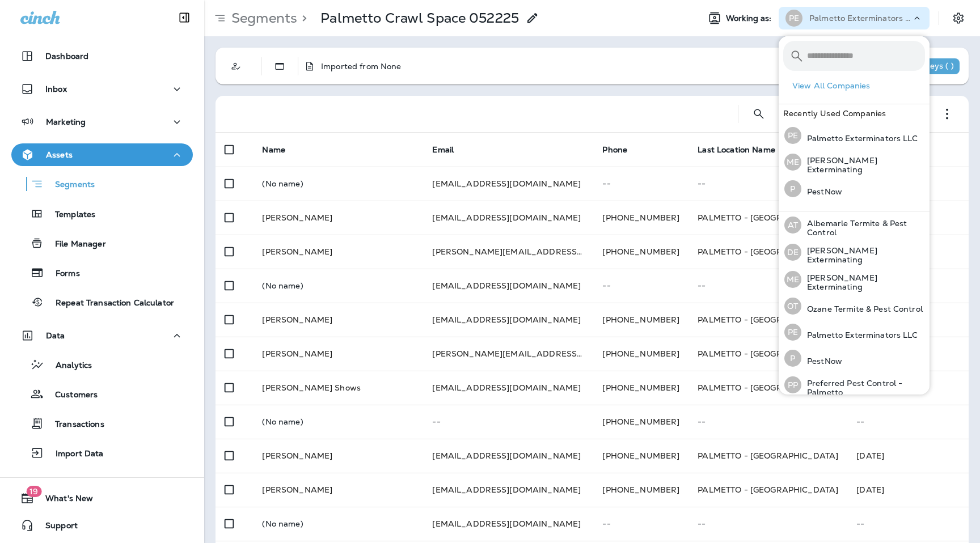  What do you see at coordinates (75, 244) in the screenshot?
I see `p: File Manager` at bounding box center [75, 244].